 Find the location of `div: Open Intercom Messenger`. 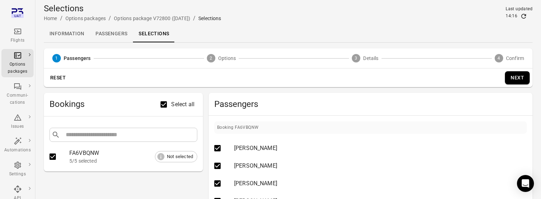

div: Open Intercom Messenger is located at coordinates (525, 184).